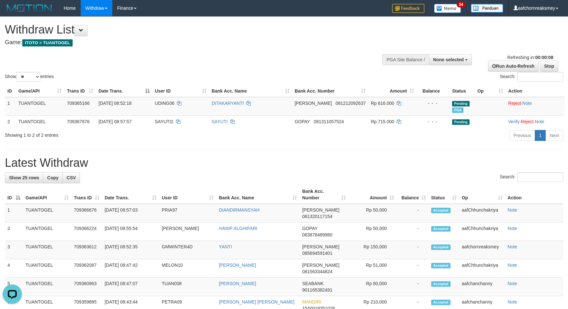 This screenshot has width=568, height=309. I want to click on span: None selected, so click(448, 60).